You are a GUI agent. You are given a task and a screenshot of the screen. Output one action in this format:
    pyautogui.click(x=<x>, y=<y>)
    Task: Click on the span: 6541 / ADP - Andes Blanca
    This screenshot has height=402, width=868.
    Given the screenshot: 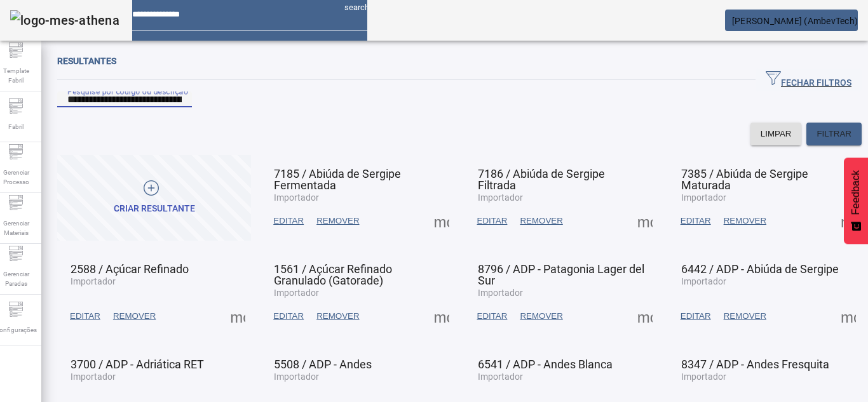 What is the action you would take?
    pyautogui.click(x=545, y=364)
    